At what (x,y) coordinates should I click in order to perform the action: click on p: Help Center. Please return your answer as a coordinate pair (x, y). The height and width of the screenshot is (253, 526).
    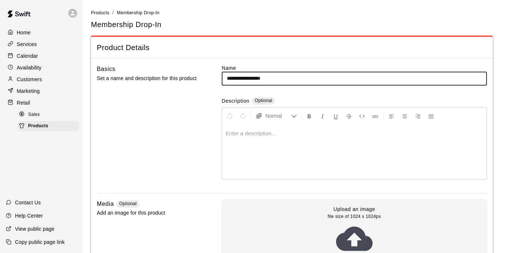
    Looking at the image, I should click on (29, 216).